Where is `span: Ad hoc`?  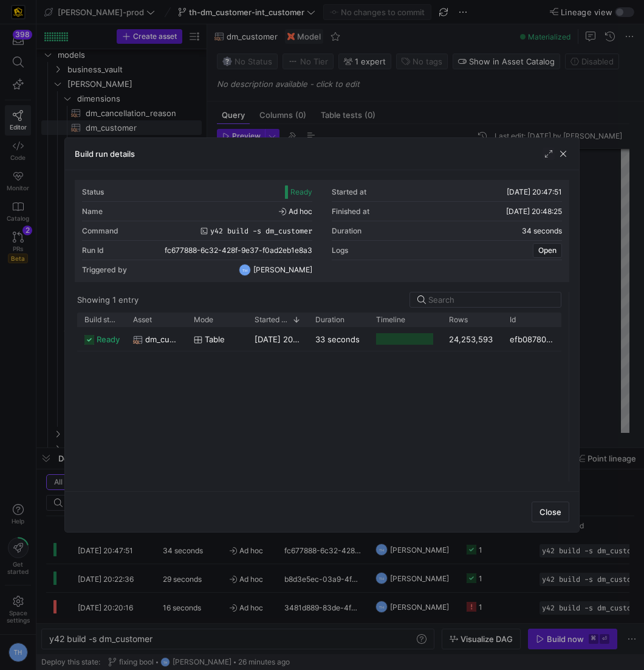 span: Ad hoc is located at coordinates (295, 211).